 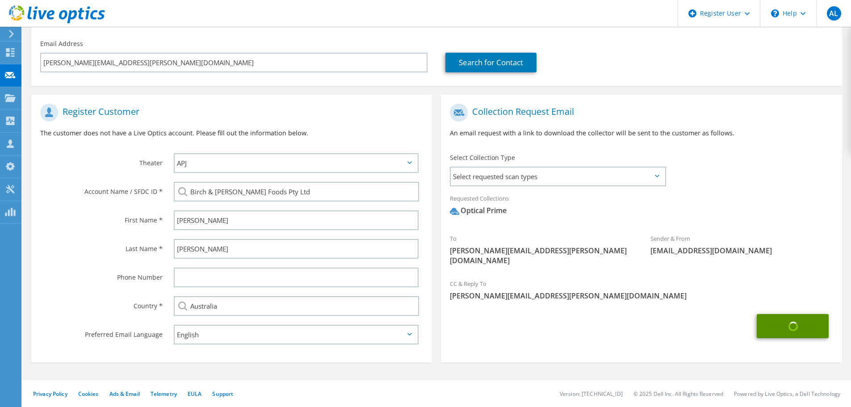 What do you see at coordinates (101, 303) in the screenshot?
I see `label: Country *` at bounding box center [101, 303].